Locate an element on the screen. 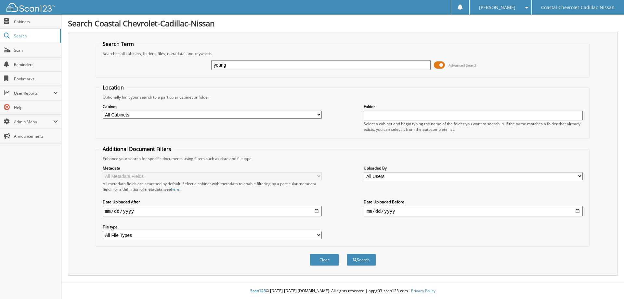  legend: Location is located at coordinates (113, 87).